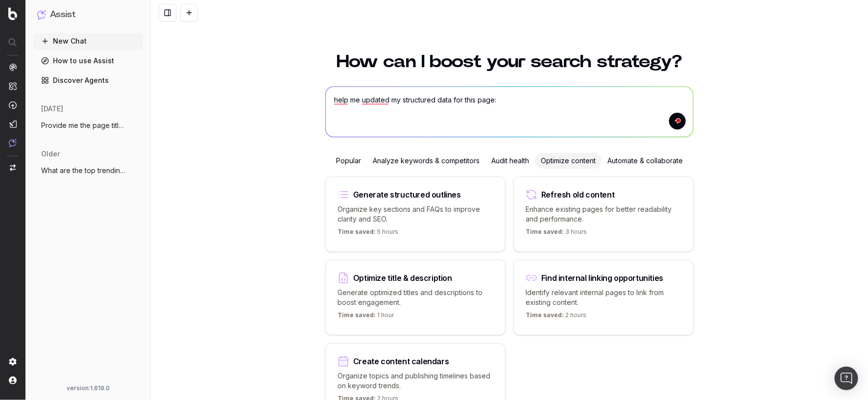 This screenshot has width=868, height=400. What do you see at coordinates (84, 126) in the screenshot?
I see `span: Provide me the page title and a table of` at bounding box center [84, 126].